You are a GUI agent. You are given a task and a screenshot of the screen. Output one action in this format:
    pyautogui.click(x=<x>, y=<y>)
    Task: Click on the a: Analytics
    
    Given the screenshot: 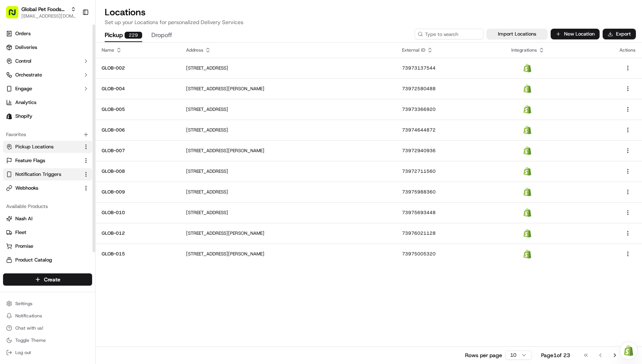 What is the action you would take?
    pyautogui.click(x=48, y=102)
    